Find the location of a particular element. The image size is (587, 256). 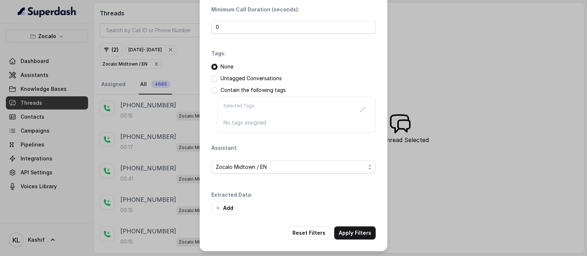

button: Apply Filters is located at coordinates (354, 233).